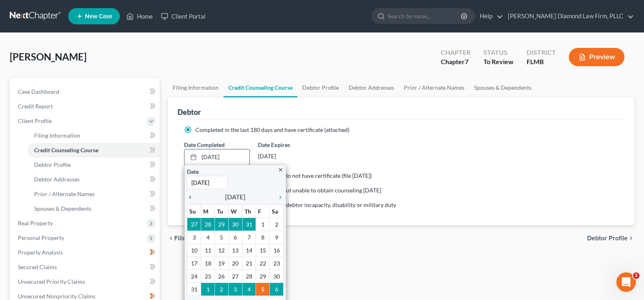 Image resolution: width=644 pixels, height=300 pixels. Describe the element at coordinates (194, 263) in the screenshot. I see `td: 17` at that location.